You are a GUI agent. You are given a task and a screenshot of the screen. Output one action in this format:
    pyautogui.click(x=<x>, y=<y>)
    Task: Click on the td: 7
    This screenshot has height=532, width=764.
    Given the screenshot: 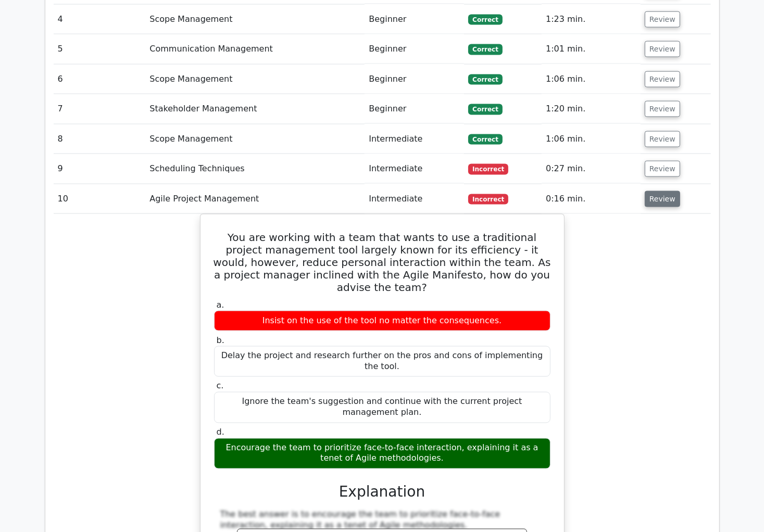 What is the action you would take?
    pyautogui.click(x=100, y=109)
    